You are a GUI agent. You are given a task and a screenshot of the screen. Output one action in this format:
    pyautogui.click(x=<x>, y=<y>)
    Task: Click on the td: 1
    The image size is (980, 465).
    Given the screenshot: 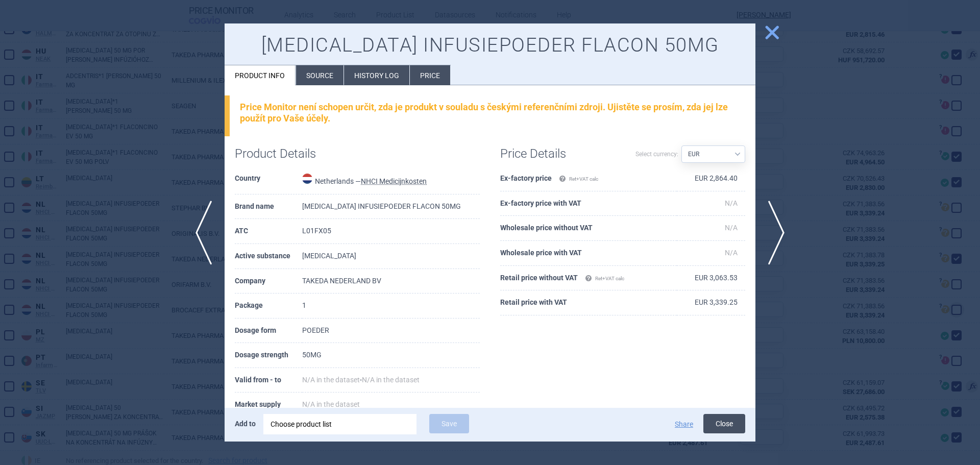 What is the action you would take?
    pyautogui.click(x=391, y=306)
    